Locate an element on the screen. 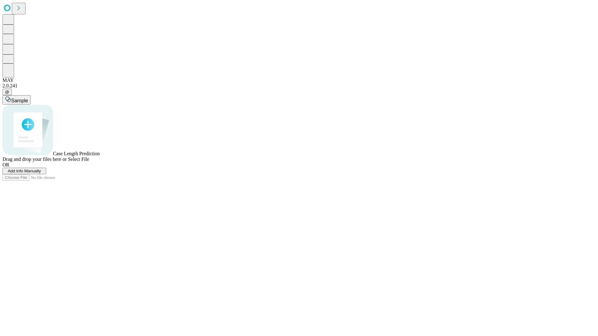 This screenshot has width=598, height=336. span: Add Info Manually is located at coordinates (24, 171).